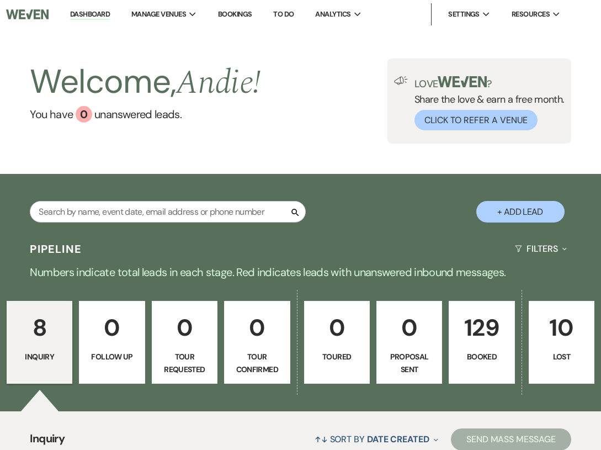 This screenshot has width=601, height=450. What do you see at coordinates (257, 363) in the screenshot?
I see `p: Tour Confirmed` at bounding box center [257, 363].